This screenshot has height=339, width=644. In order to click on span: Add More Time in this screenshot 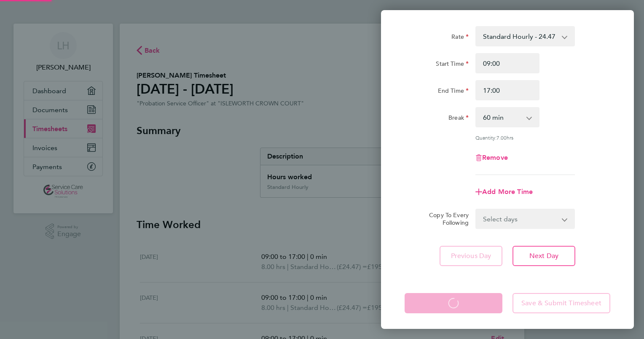, I will do `click(507, 191)`.